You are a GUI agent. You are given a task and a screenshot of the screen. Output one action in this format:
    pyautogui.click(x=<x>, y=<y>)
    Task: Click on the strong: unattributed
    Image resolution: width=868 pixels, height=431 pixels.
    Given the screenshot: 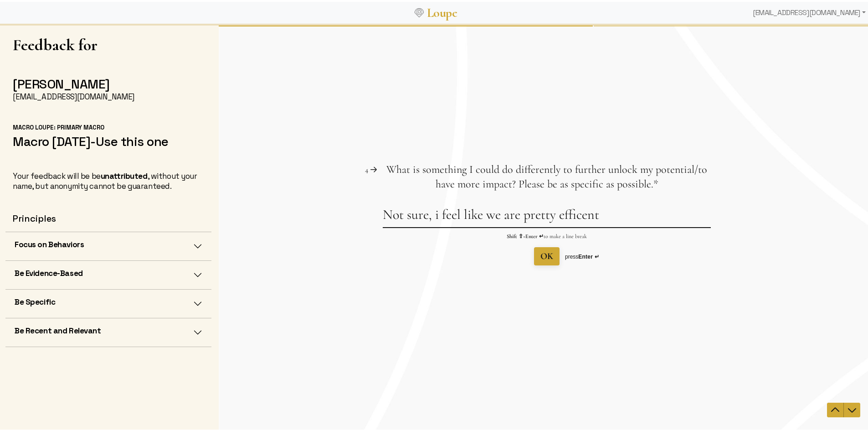 What is the action you would take?
    pyautogui.click(x=124, y=174)
    